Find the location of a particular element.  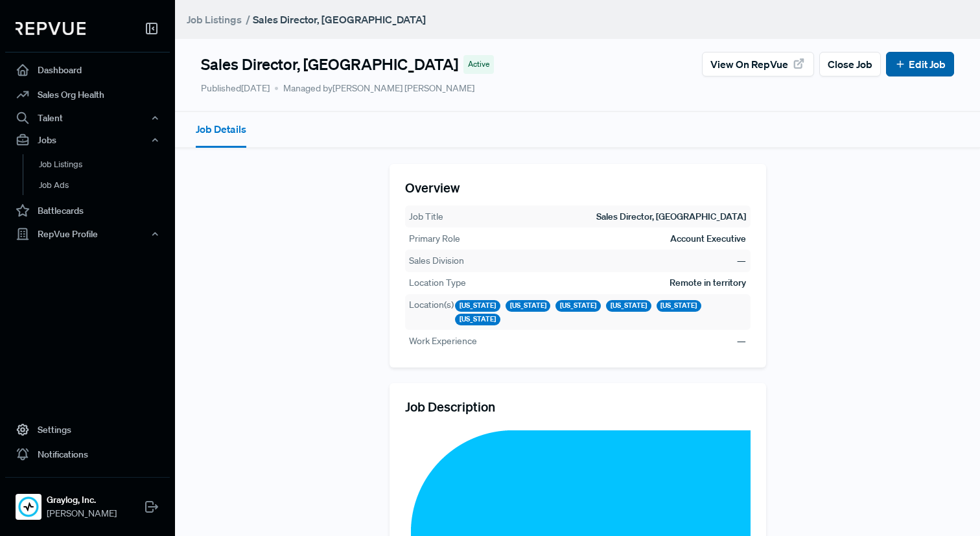

td: Account Executive is located at coordinates (708, 239).